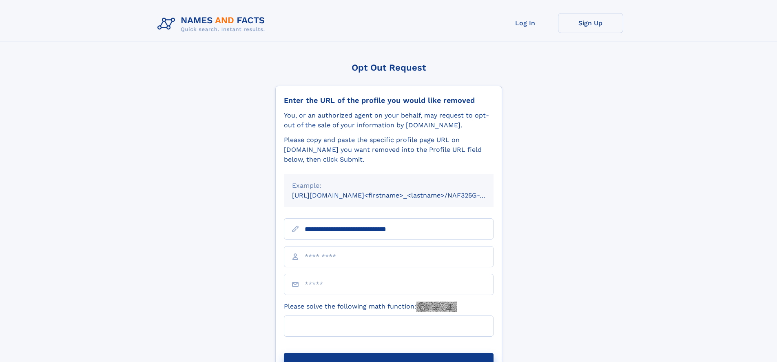 The image size is (777, 362). What do you see at coordinates (389, 100) in the screenshot?
I see `div: Enter the URL of the profile you would like removed` at bounding box center [389, 100].